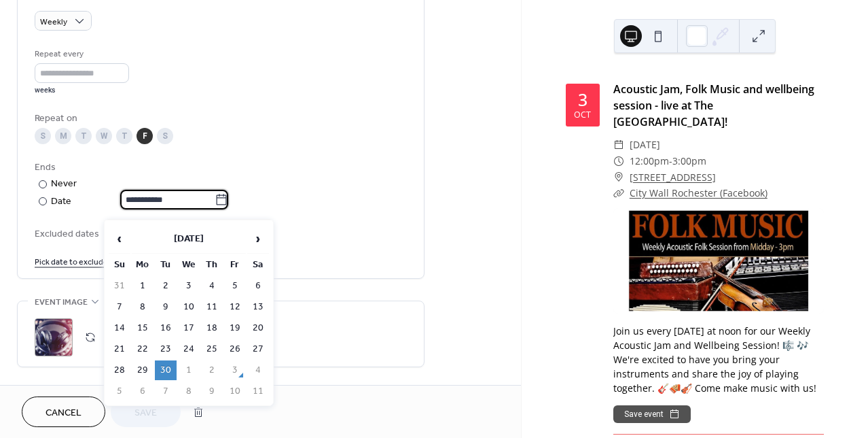  What do you see at coordinates (166, 349) in the screenshot?
I see `td: 23` at bounding box center [166, 349].